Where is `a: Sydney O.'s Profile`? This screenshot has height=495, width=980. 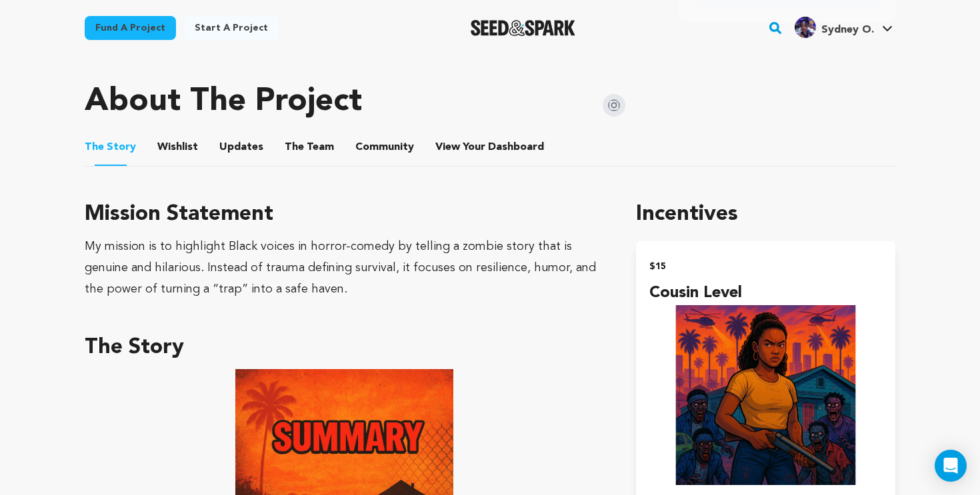 a: Sydney O.'s Profile is located at coordinates (843, 26).